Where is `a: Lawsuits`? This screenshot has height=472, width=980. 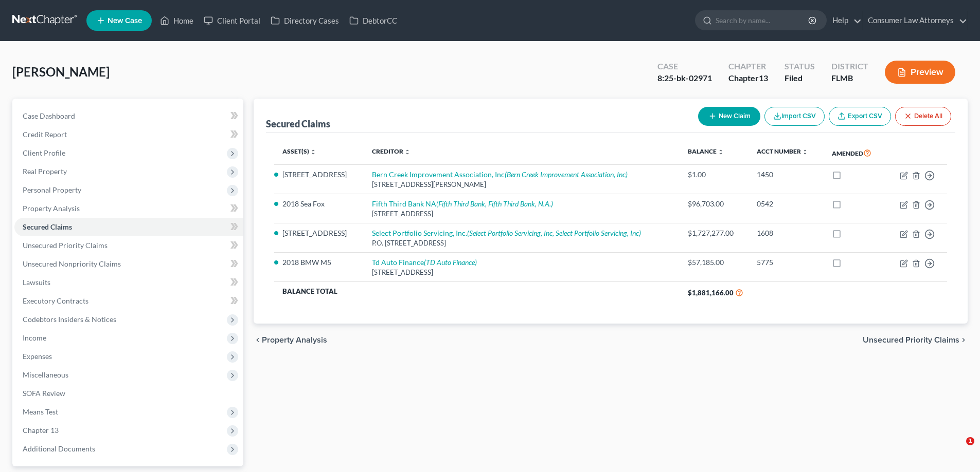 a: Lawsuits is located at coordinates (128, 283).